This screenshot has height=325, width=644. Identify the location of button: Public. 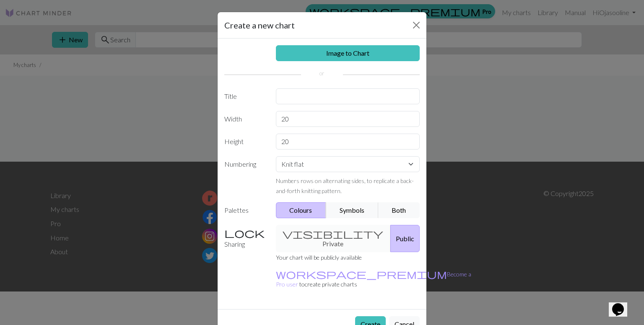
(405, 238).